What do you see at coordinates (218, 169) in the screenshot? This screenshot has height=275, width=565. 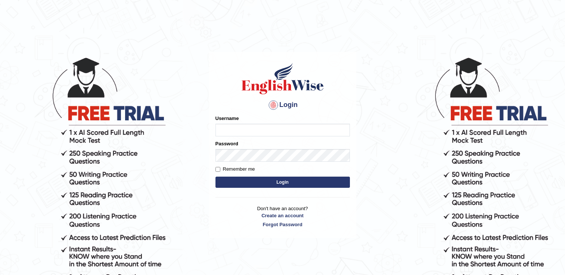 I see `input: Remember me` at bounding box center [218, 169].